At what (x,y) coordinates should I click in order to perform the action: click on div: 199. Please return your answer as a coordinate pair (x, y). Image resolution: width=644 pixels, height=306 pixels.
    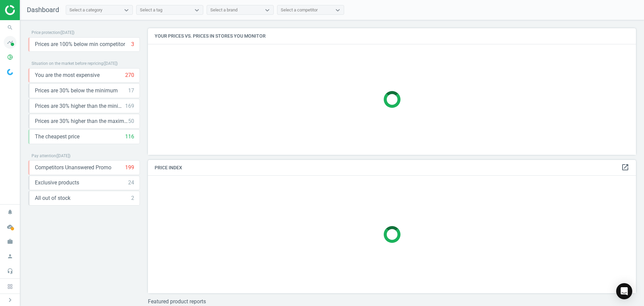
    Looking at the image, I should click on (129, 167).